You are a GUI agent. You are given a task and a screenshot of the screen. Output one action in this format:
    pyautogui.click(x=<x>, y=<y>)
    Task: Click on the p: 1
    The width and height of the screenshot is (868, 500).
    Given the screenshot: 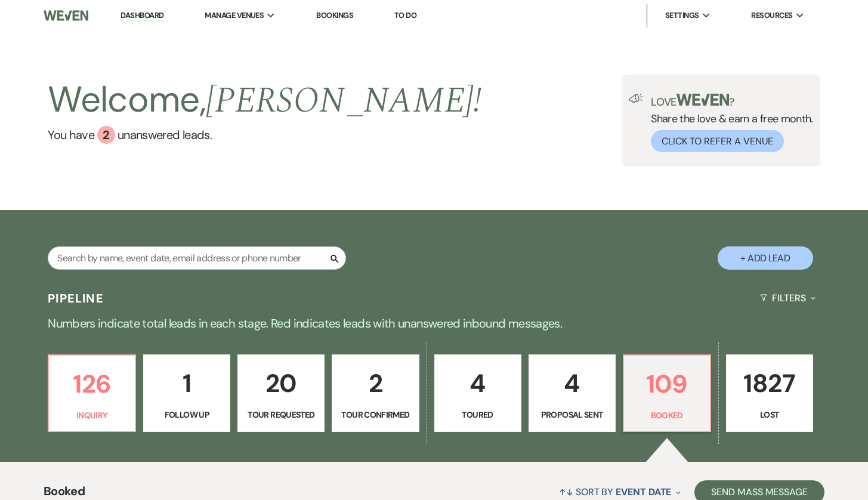 What is the action you would take?
    pyautogui.click(x=187, y=383)
    